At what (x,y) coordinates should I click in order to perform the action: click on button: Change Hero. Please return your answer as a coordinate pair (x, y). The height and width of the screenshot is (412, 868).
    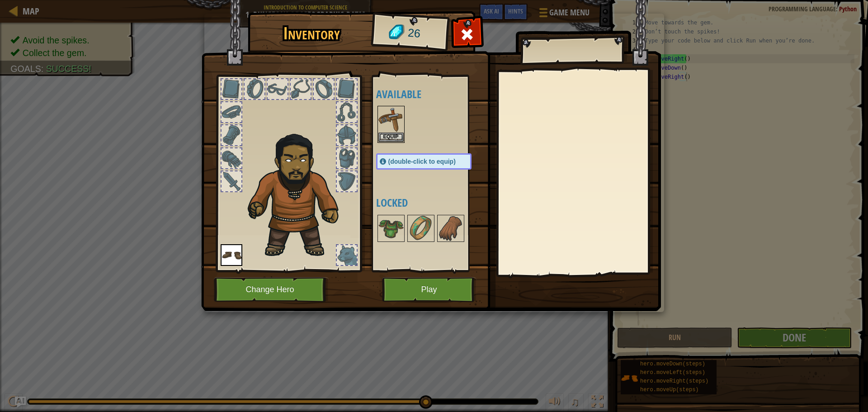
    Looking at the image, I should click on (271, 290).